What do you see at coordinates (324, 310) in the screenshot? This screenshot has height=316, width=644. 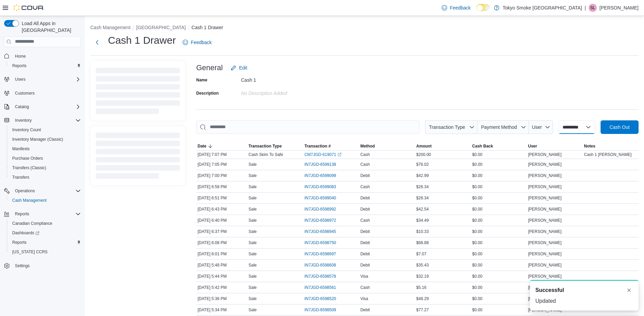 I see `button: IN7JGD-6598509` at bounding box center [324, 310].